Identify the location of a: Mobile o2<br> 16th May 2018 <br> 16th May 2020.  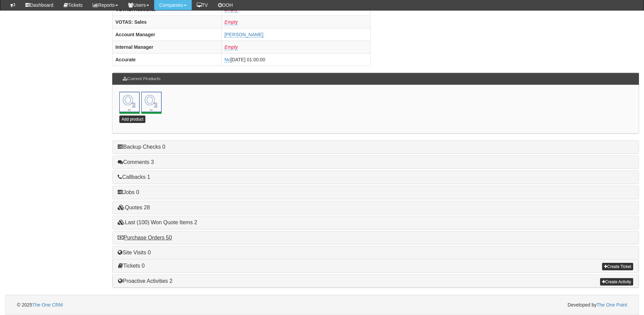
(129, 102).